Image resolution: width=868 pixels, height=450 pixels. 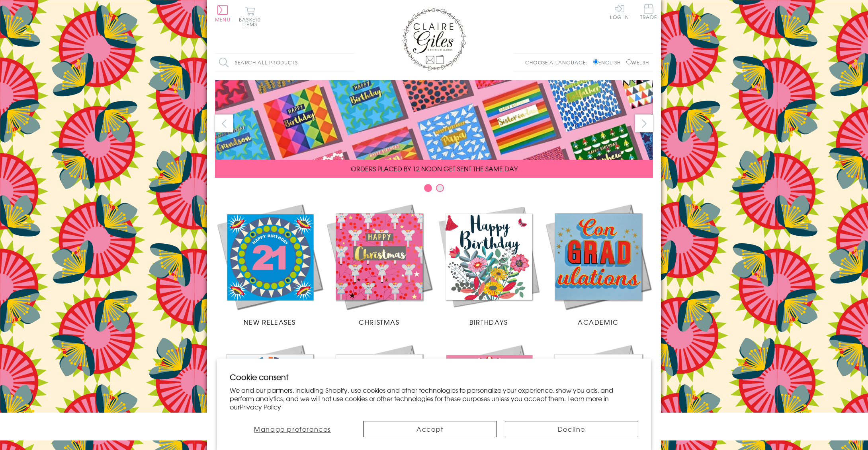 What do you see at coordinates (261, 407) in the screenshot?
I see `a: Privacy Policy` at bounding box center [261, 407].